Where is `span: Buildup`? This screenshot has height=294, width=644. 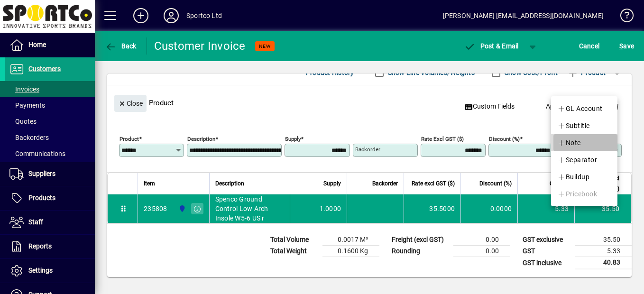 span: Buildup is located at coordinates (573, 177).